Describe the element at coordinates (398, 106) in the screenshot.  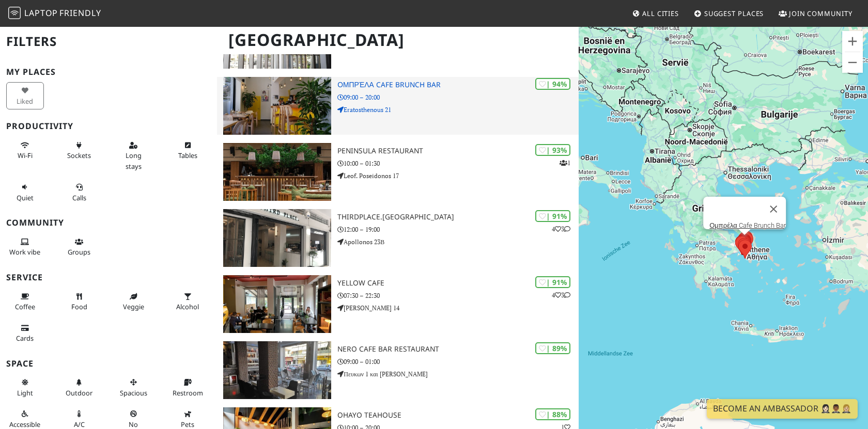
I see `a: Ομπρέλα Cafe Brunch Bar | 94% Ομπρέλα Cafe Brunch Bar 09:00 – 20:00 Eratosthenous 21` at that location.